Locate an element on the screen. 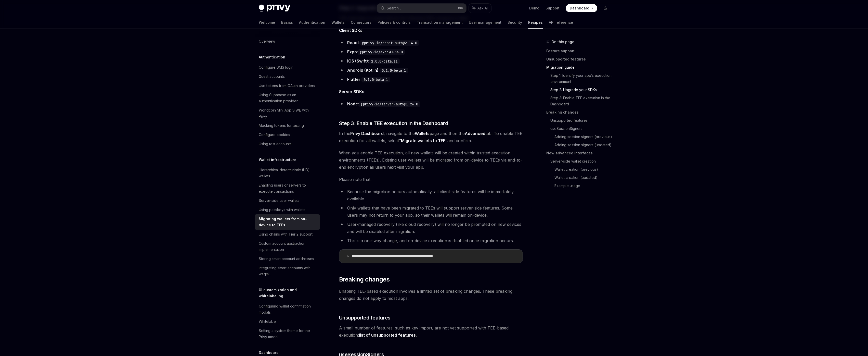 The width and height of the screenshot is (868, 356). div: Mocking tokens for testing is located at coordinates (281, 126).